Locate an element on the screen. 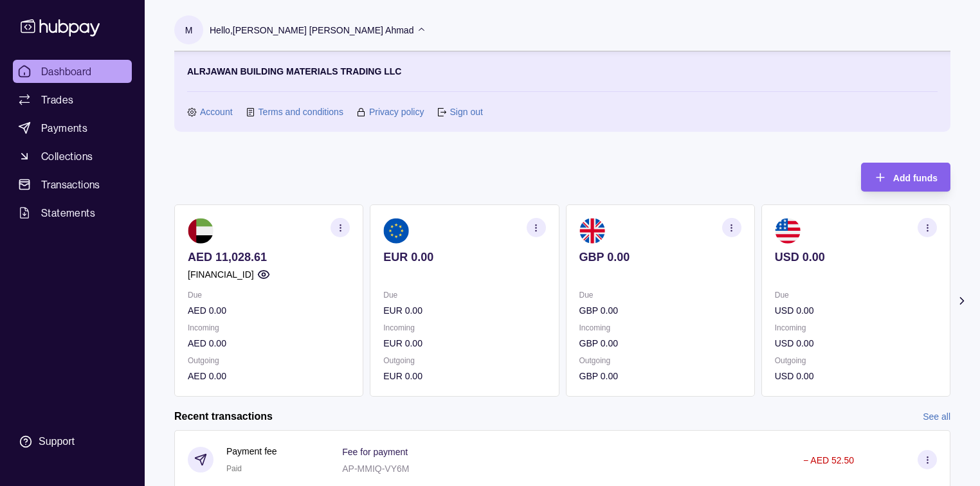 The image size is (980, 486). a: Sign out is located at coordinates (466, 112).